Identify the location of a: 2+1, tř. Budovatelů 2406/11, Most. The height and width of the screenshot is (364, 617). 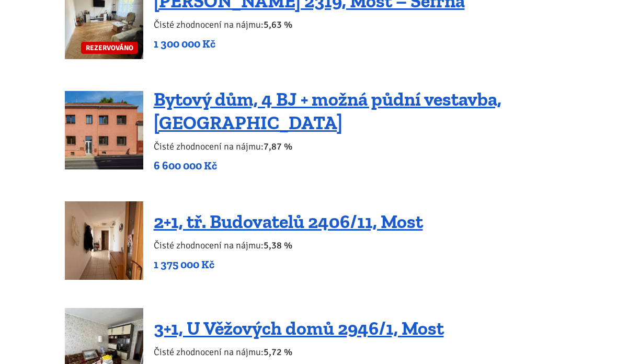
(288, 221).